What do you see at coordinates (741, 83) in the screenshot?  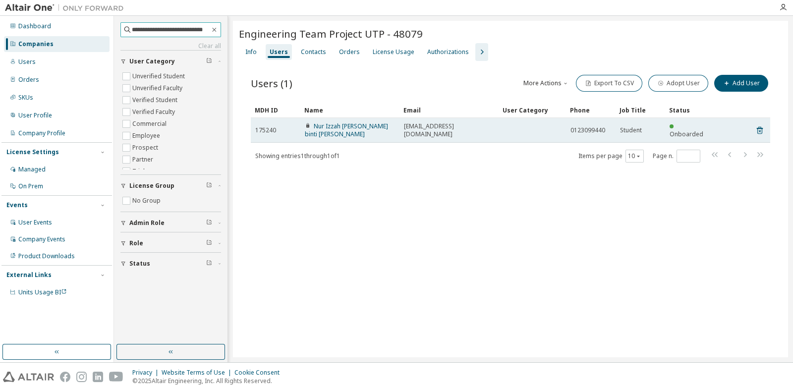 I see `button: Add User` at bounding box center [741, 83].